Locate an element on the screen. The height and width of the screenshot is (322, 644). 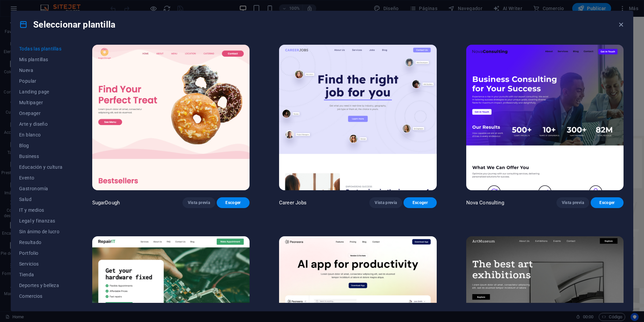
span: Landing page is located at coordinates (41, 91).